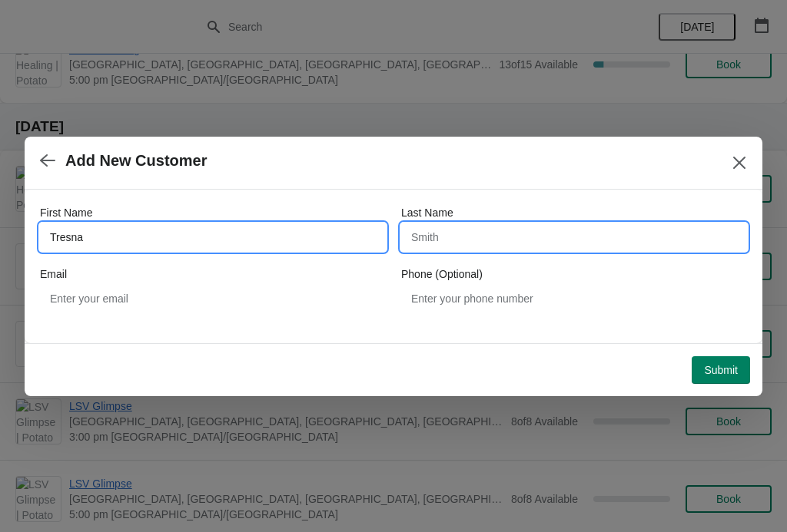 This screenshot has height=532, width=787. Describe the element at coordinates (574, 238) in the screenshot. I see `input: Smith` at that location.